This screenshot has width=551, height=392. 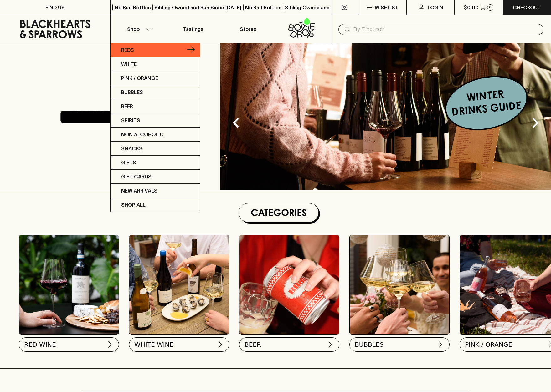 I want to click on p: Gifts, so click(x=128, y=163).